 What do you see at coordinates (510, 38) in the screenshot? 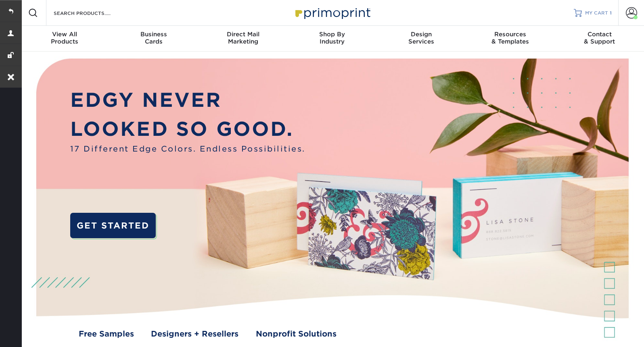
I see `div: & Templates` at bounding box center [510, 38].